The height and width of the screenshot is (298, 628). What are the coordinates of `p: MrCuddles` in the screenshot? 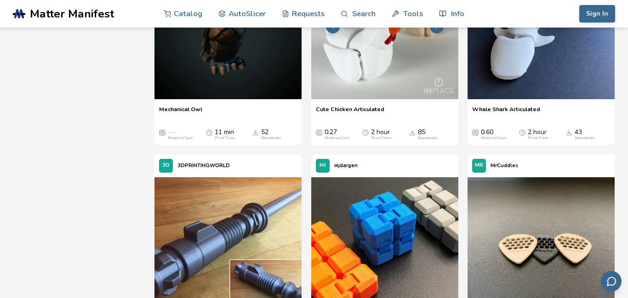 It's located at (504, 165).